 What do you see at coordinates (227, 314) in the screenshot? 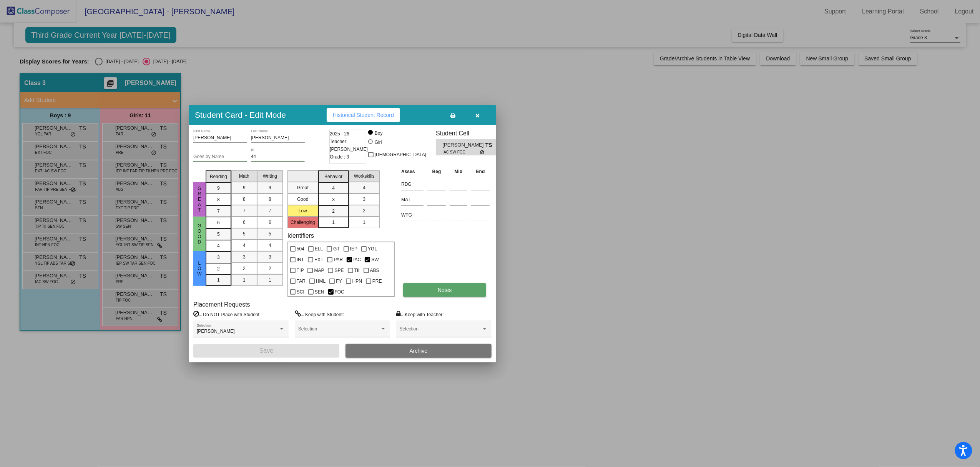
I see `label: = Do NOT Place with Student:` at bounding box center [227, 314].